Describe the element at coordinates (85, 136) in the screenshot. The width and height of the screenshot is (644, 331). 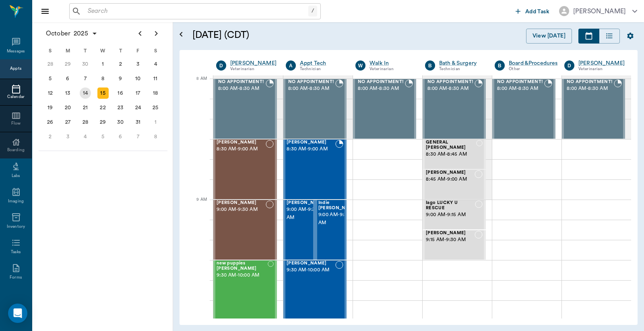
I see `div: Tuesday, November 4, 2025` at that location.